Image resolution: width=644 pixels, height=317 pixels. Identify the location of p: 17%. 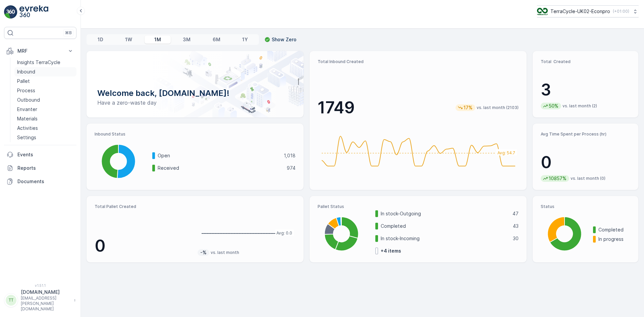
(468, 107).